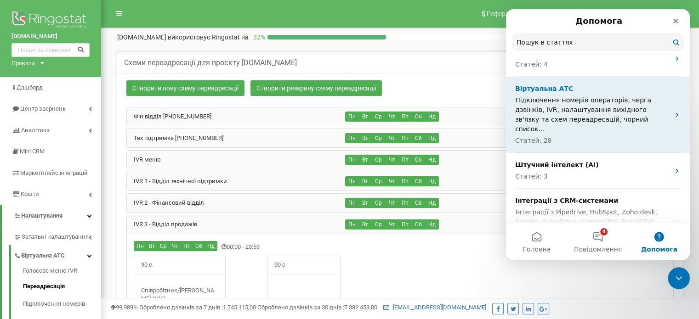  Describe the element at coordinates (162, 224) in the screenshot. I see `a: IVR 3 - Відділ продажів` at that location.